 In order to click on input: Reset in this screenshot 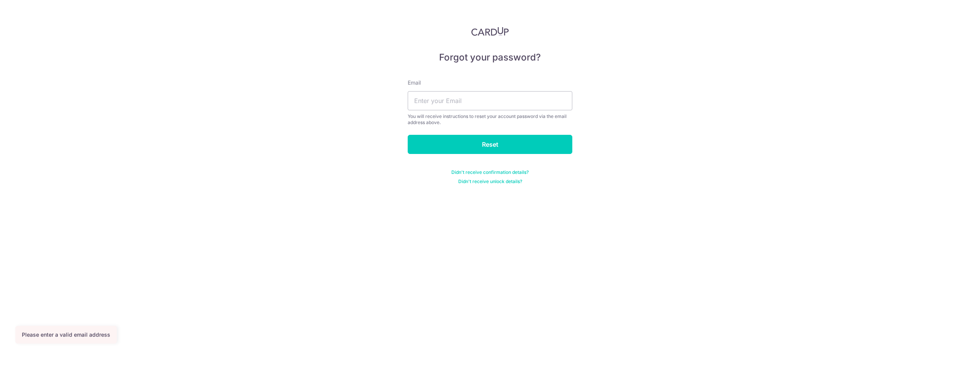, I will do `click(490, 144)`.